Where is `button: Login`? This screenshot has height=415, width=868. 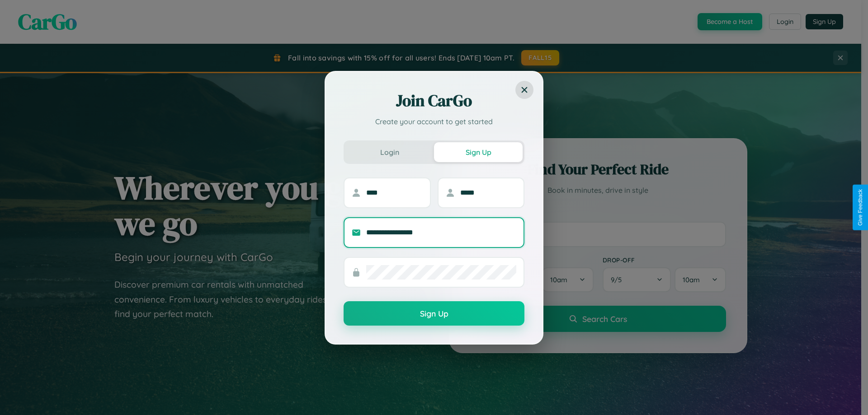
button: Login is located at coordinates (390, 152).